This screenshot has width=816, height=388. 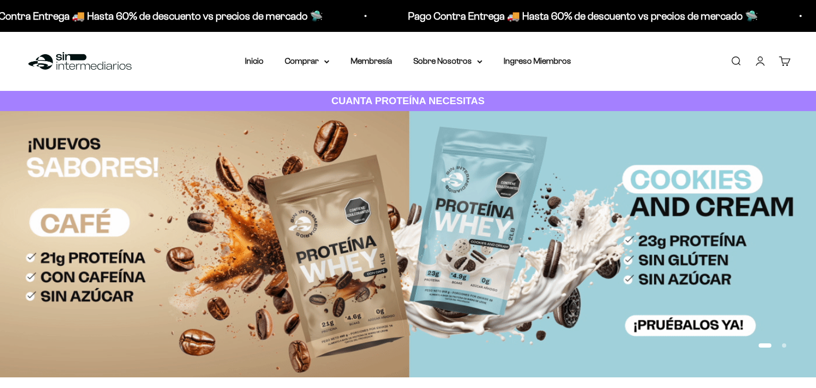 I want to click on a: Inicio, so click(x=254, y=61).